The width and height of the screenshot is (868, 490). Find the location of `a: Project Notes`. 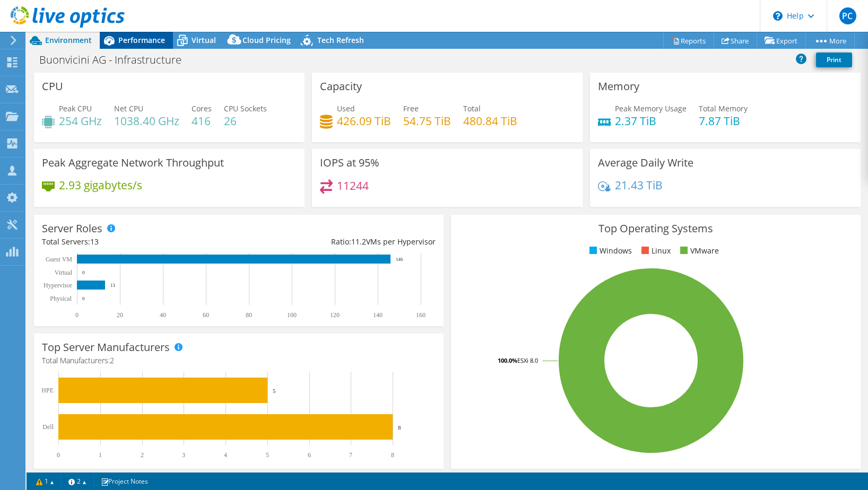

a: Project Notes is located at coordinates (124, 481).